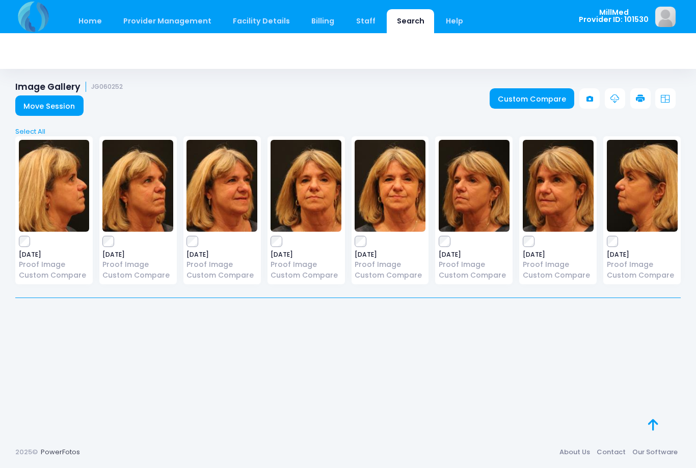 The height and width of the screenshot is (468, 696). I want to click on a: Help, so click(455, 21).